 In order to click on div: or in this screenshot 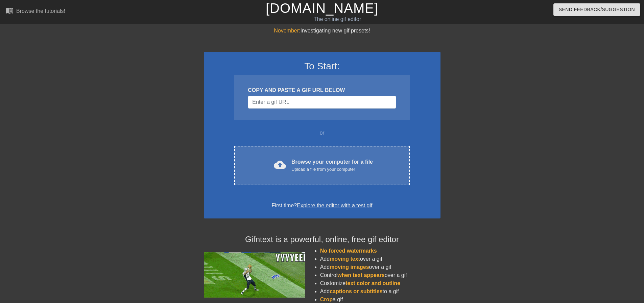, I will do `click(322, 133)`.